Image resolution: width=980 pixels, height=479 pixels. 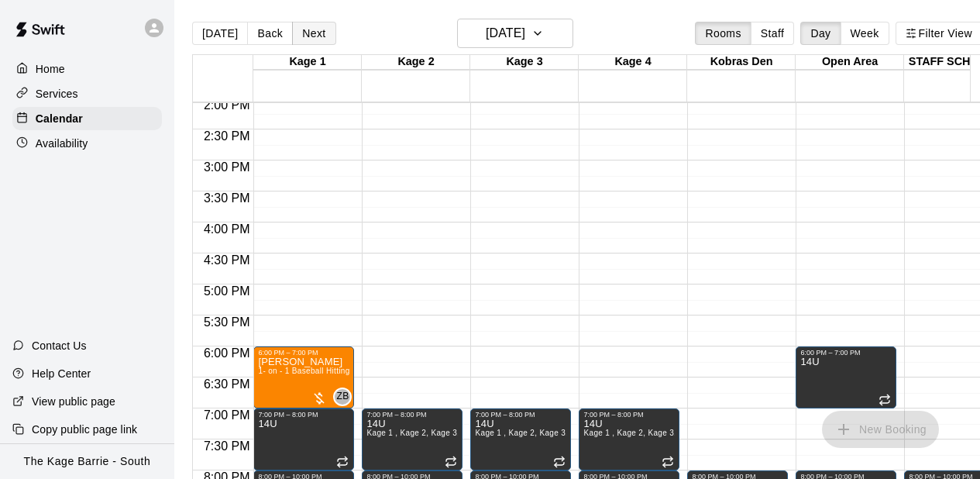 What do you see at coordinates (227, 414) in the screenshot?
I see `span: 7:00 PM` at bounding box center [227, 414].